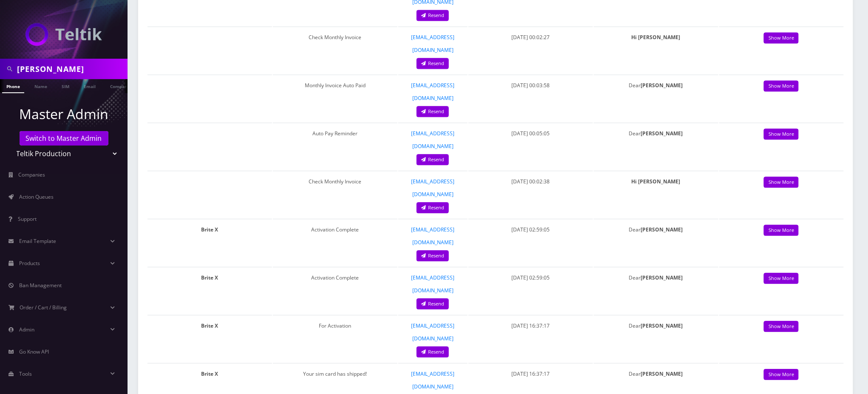 The width and height of the screenshot is (868, 394). What do you see at coordinates (29, 263) in the screenshot?
I see `span: Products` at bounding box center [29, 263].